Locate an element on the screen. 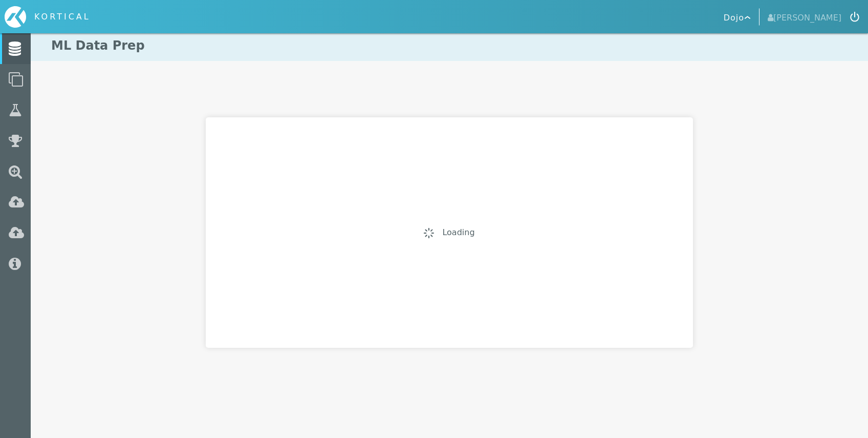 The width and height of the screenshot is (868, 438). p: Loading is located at coordinates (454, 232).